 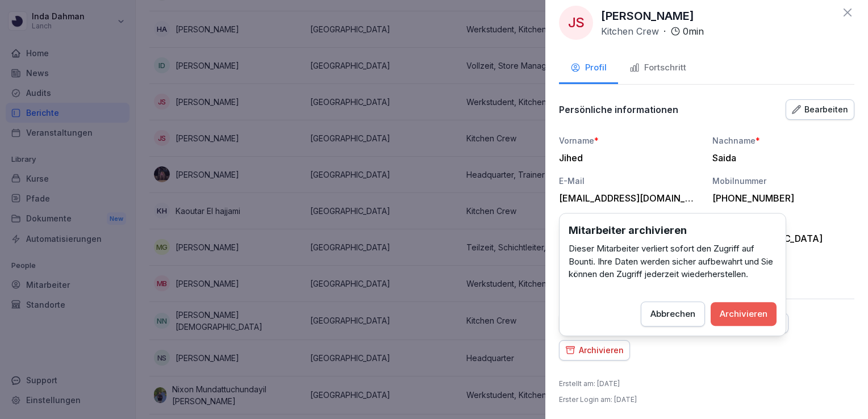 What do you see at coordinates (673, 230) in the screenshot?
I see `h3: Mitarbeiter archivieren` at bounding box center [673, 230].